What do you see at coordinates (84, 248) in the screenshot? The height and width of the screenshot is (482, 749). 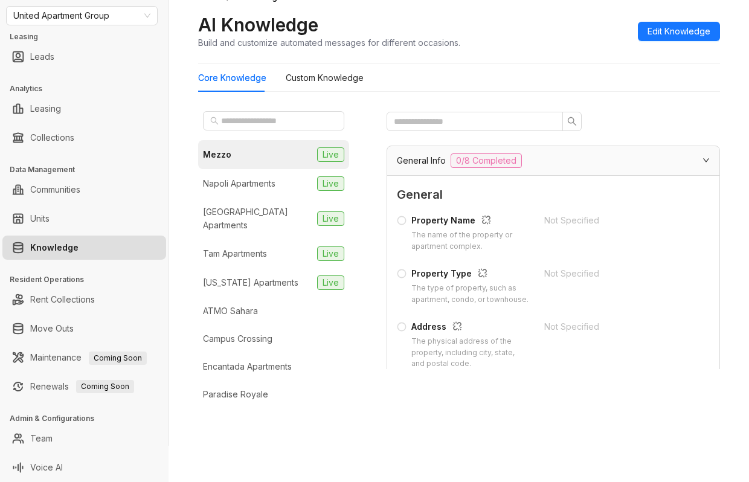 I see `li: Knowledge` at bounding box center [84, 248].